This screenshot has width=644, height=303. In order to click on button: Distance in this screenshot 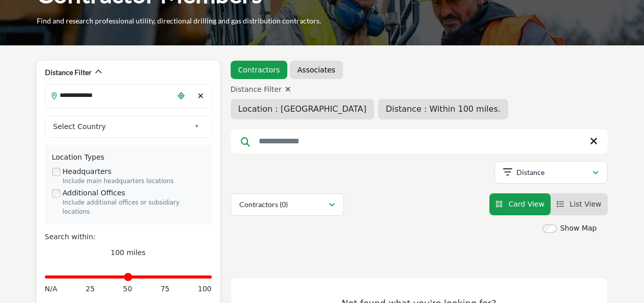, I will do `click(551, 173)`.